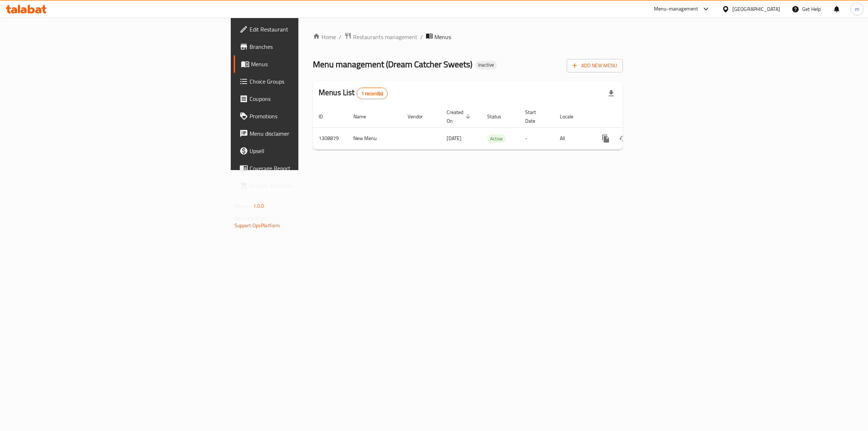 The width and height of the screenshot is (868, 431). I want to click on span: Restaurants management, so click(386, 37).